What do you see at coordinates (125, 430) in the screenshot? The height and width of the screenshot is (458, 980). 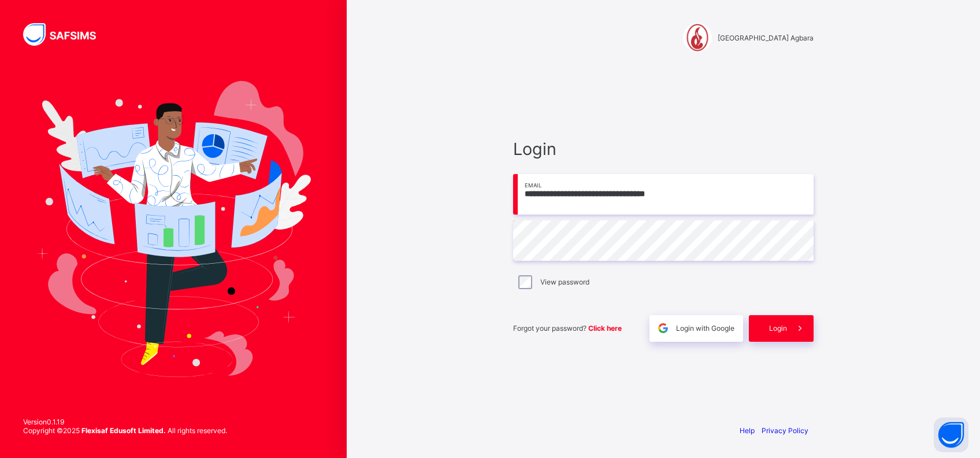 I see `span: Copyright © 2025 All rights reserved.` at bounding box center [125, 430].